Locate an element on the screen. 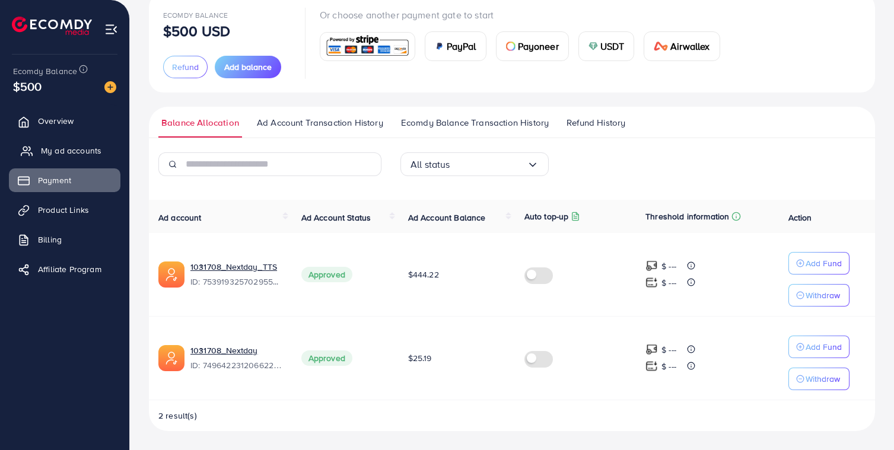  a: Billing is located at coordinates (65, 240).